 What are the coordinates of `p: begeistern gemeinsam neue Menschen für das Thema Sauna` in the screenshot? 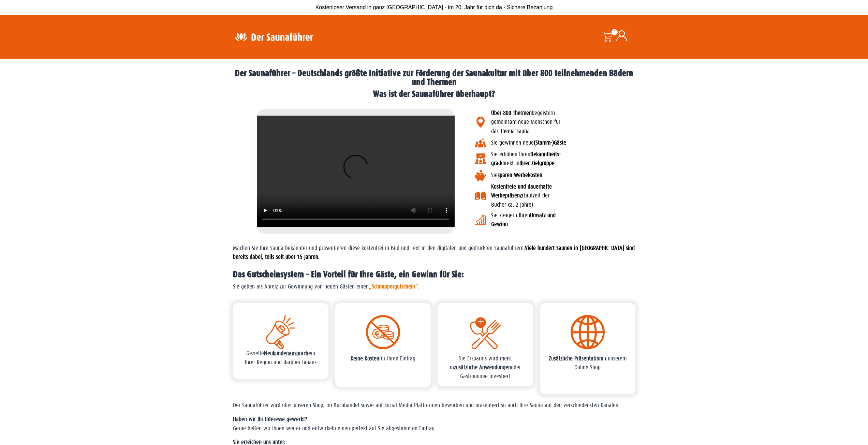 It's located at (577, 122).